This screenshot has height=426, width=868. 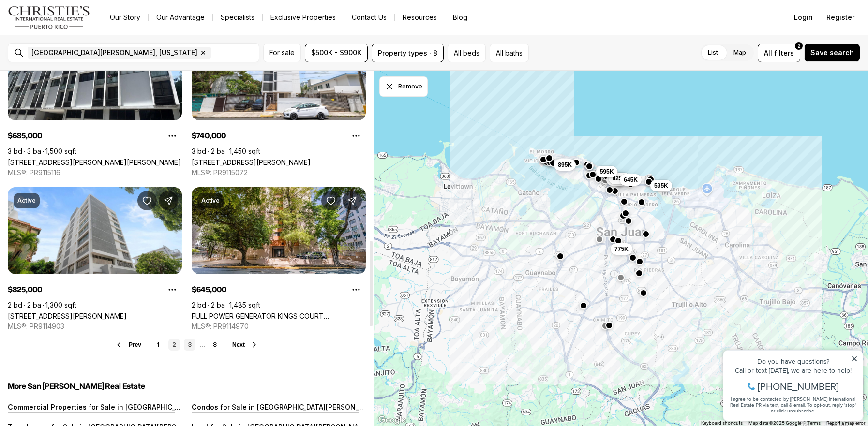 I want to click on span: Save search, so click(x=832, y=53).